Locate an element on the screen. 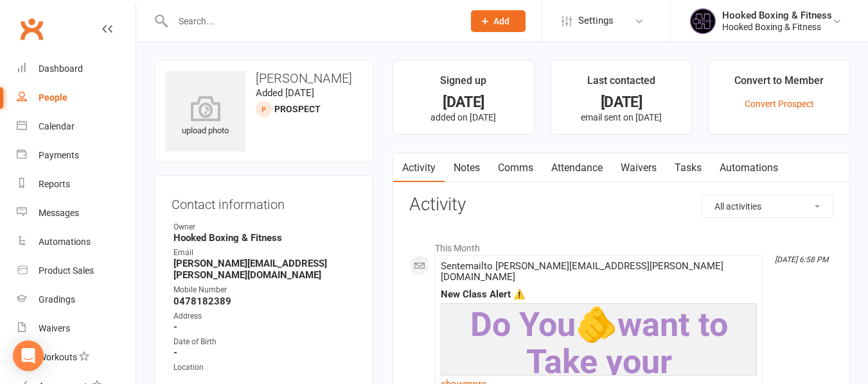 Image resolution: width=868 pixels, height=384 pixels. a: Gradings is located at coordinates (76, 300).